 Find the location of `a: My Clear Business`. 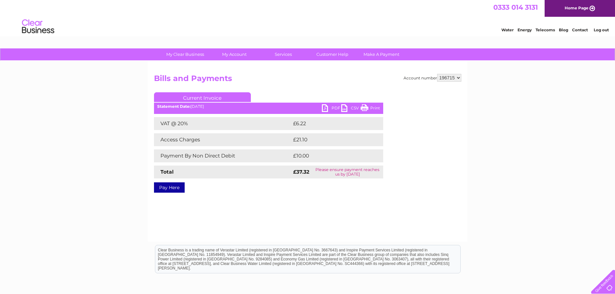

a: My Clear Business is located at coordinates (185, 54).